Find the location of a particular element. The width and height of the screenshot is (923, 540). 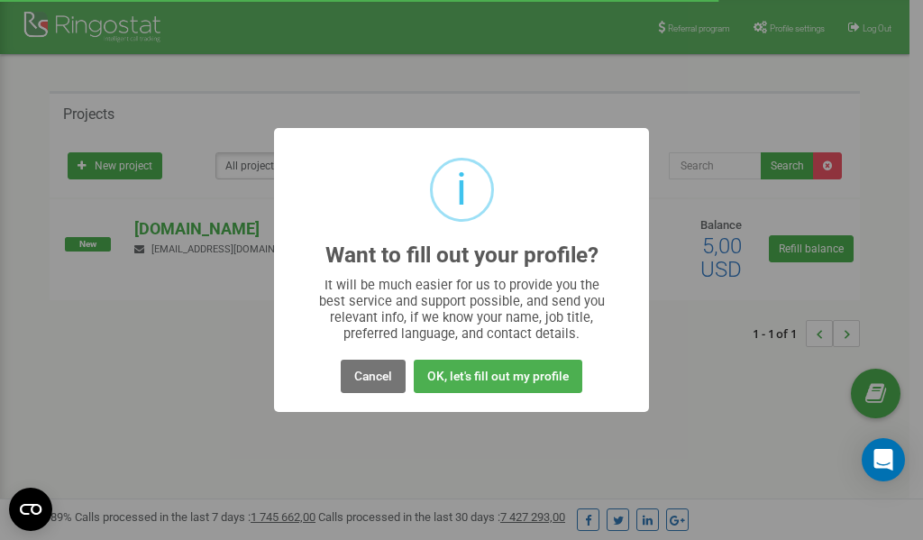

button: OK, let's fill out my profile is located at coordinates (498, 376).